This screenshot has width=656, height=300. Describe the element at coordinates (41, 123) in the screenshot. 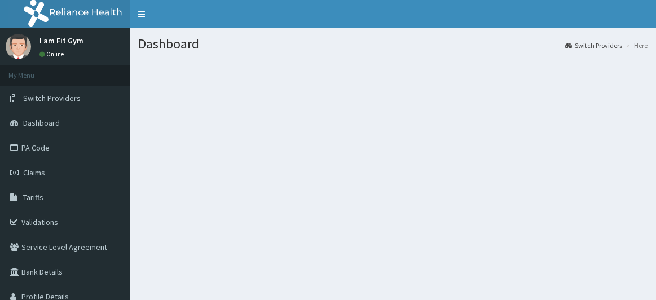

I see `span: Dashboard` at that location.